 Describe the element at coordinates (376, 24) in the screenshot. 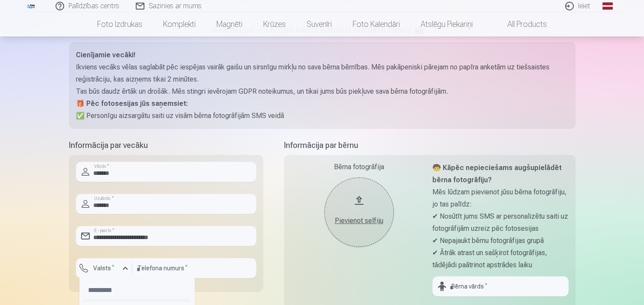

I see `a: Foto kalendāri` at that location.